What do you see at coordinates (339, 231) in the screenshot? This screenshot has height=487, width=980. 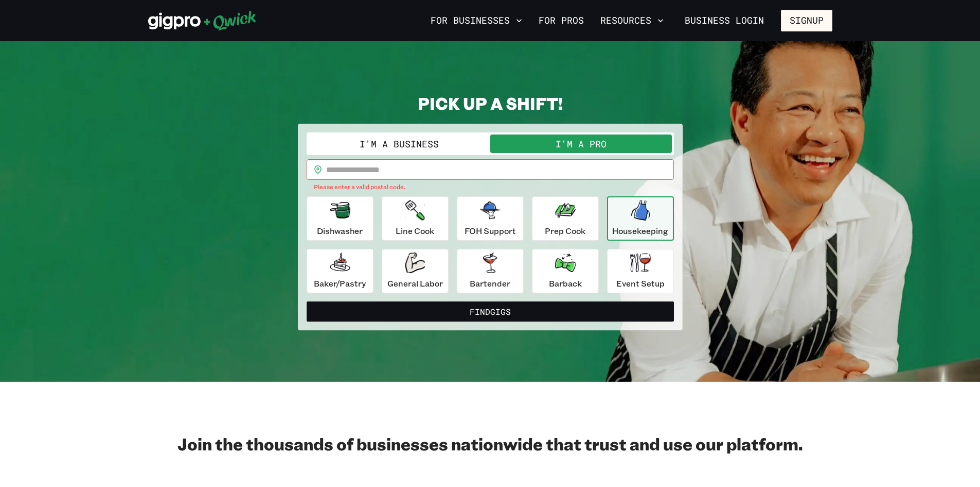 I see `p: Dishwasher` at bounding box center [339, 231].